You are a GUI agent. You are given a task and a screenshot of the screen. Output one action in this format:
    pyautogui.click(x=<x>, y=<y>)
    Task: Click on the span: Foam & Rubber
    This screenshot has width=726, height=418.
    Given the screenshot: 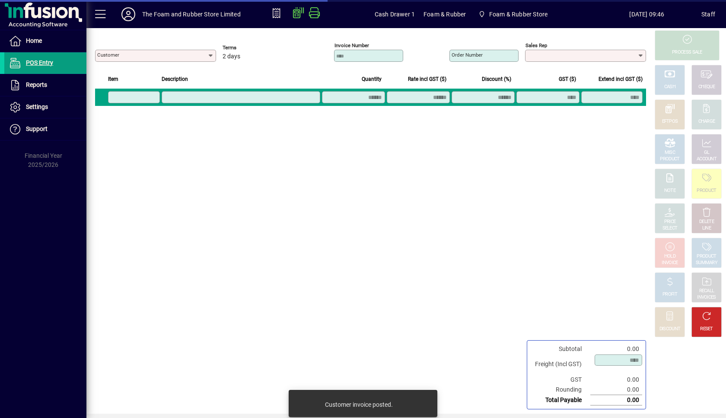 What is the action you would take?
    pyautogui.click(x=445, y=14)
    